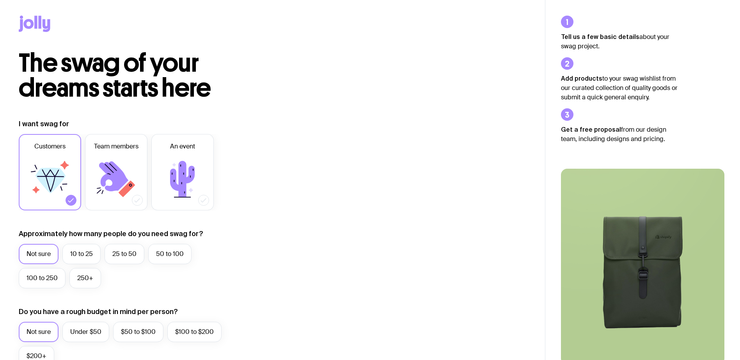  Describe the element at coordinates (619, 88) in the screenshot. I see `p: to your swag wishlist from our curated collection of quality goods or submit a quick general enqu...` at that location.